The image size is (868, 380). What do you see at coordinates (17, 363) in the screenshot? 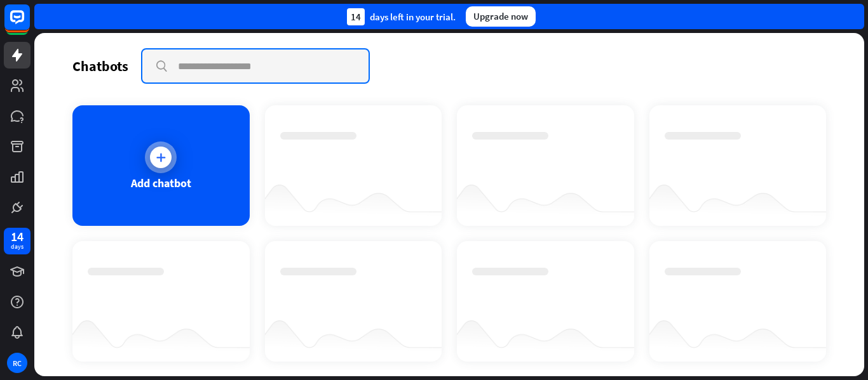
I see `div: RC` at bounding box center [17, 363].